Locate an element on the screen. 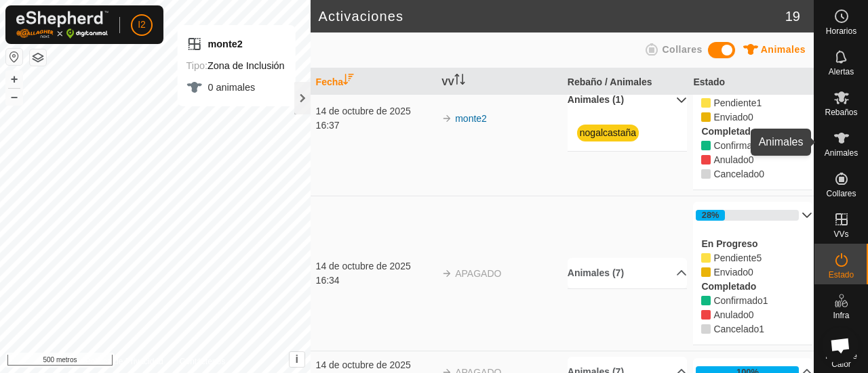 This screenshot has width=868, height=373. font: APAGADO is located at coordinates (478, 274).